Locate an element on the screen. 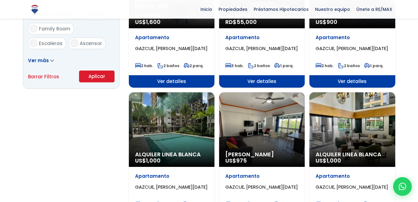 The image size is (418, 202). span: Nuestro equipo is located at coordinates (332, 9).